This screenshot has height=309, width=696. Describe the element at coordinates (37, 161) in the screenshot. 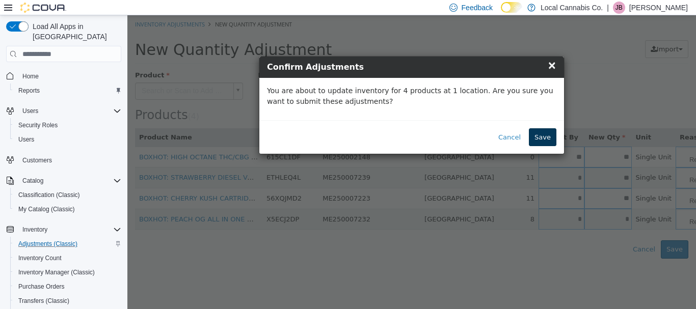

I see `a: Customers` at that location.